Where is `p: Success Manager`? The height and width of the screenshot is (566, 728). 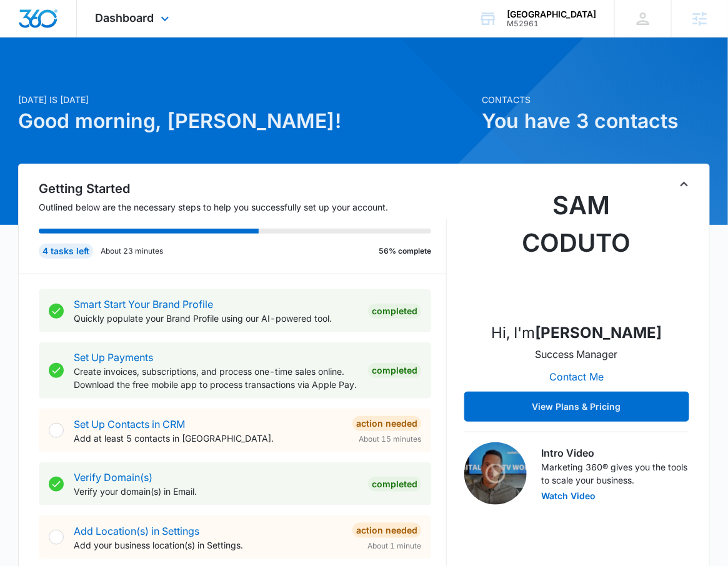
p: Success Manager is located at coordinates (576, 354).